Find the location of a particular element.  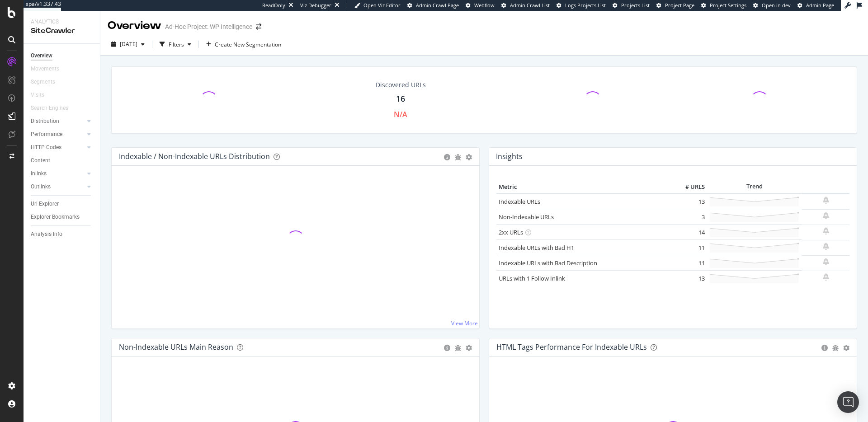

a: Admin Crawl Page is located at coordinates (433, 5).